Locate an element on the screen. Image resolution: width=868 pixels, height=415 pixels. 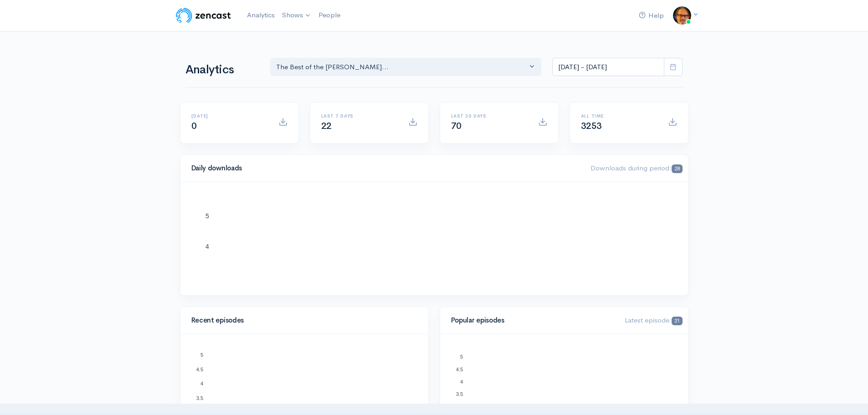
a: Shows is located at coordinates (297, 15).